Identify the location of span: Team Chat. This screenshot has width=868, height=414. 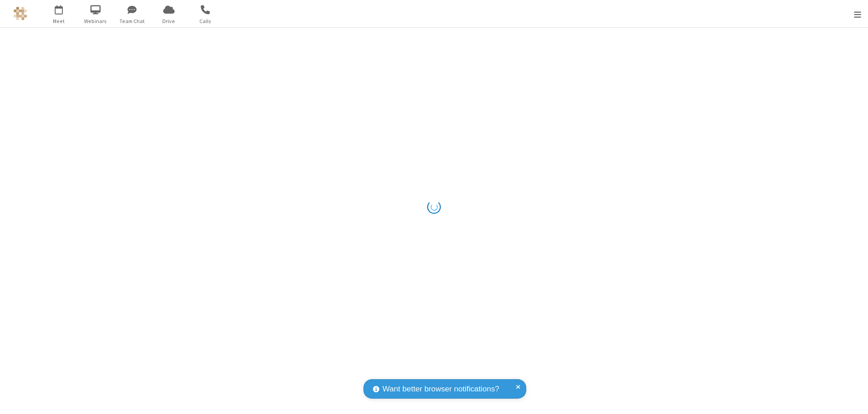
(132, 21).